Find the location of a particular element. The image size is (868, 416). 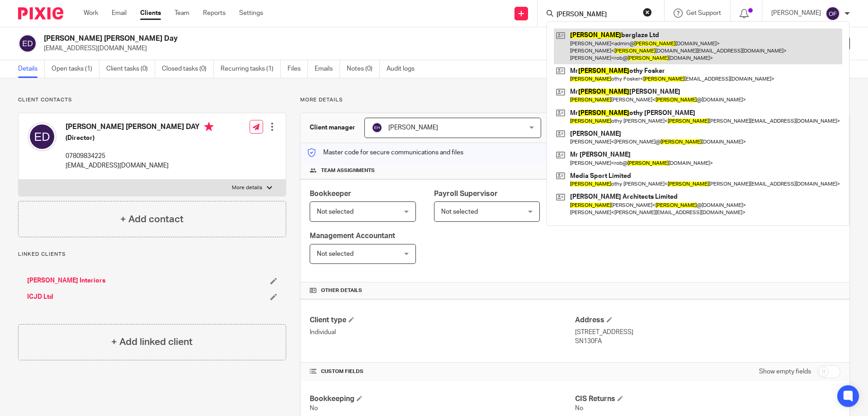

p: Individual is located at coordinates (442, 332).